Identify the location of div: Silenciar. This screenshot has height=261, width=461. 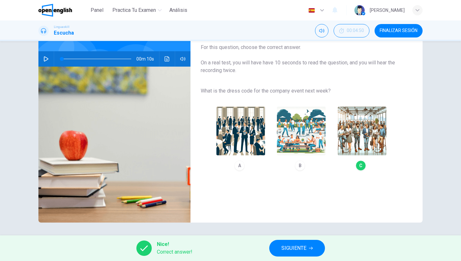
(322, 31).